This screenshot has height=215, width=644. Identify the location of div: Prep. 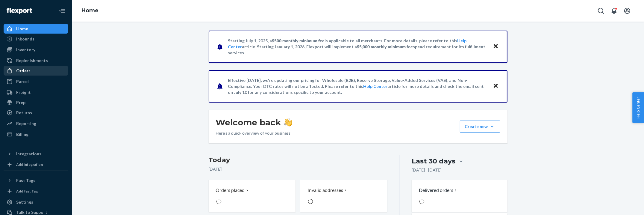
(21, 102).